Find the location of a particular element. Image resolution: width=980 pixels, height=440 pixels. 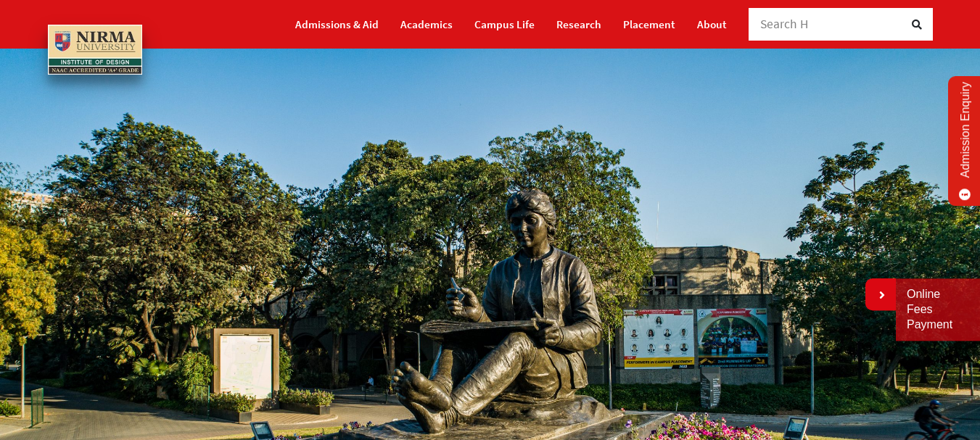

a: Academics is located at coordinates (426, 24).